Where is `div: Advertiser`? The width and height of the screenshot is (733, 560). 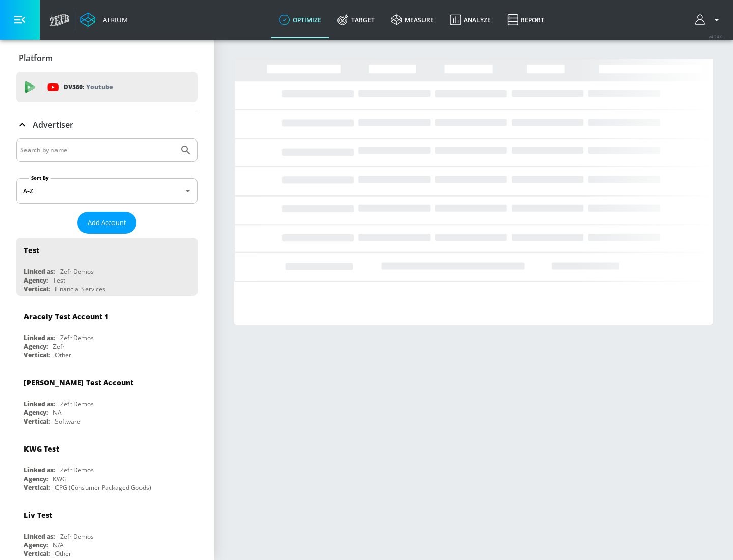 div: Advertiser is located at coordinates (107, 125).